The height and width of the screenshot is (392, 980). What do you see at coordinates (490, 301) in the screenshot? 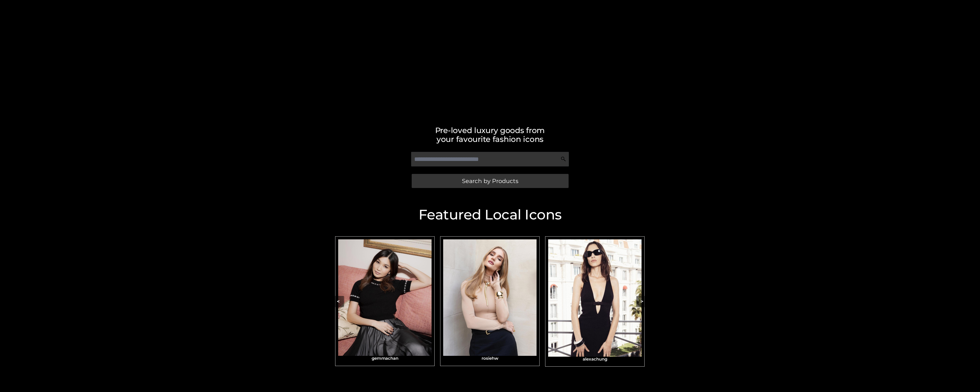
I see `a: rosiehwrosiehw` at bounding box center [490, 301].